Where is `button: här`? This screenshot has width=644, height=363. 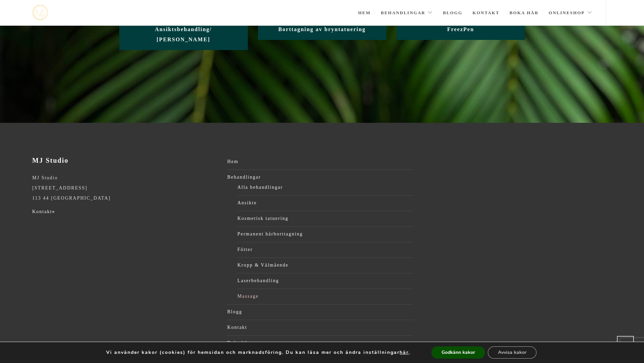
button: här is located at coordinates (404, 352).